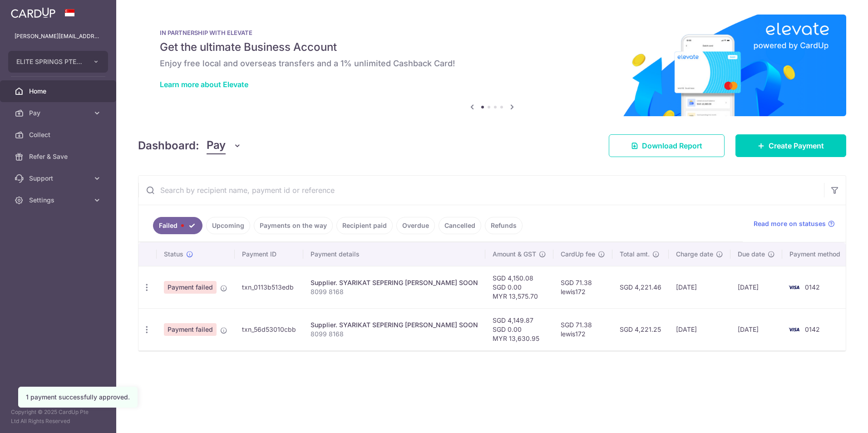 This screenshot has height=433, width=868. What do you see at coordinates (168, 146) in the screenshot?
I see `h4: Dashboard:` at bounding box center [168, 146].